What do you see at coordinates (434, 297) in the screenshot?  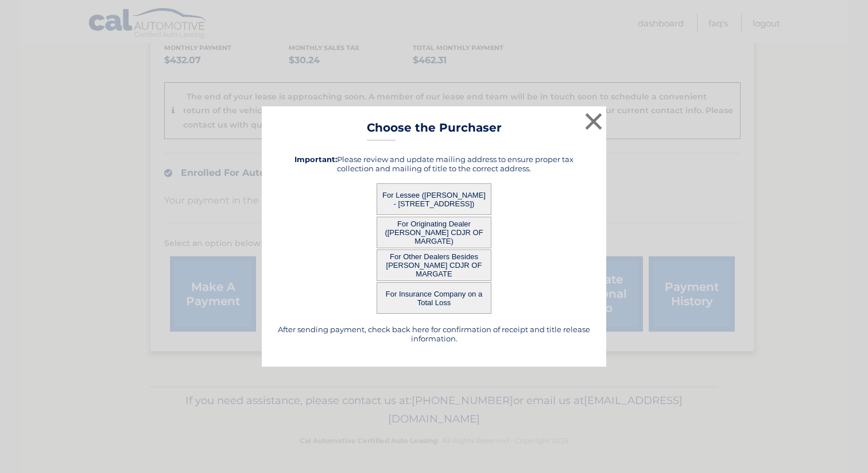 I see `button: For Insurance Company on a Total Loss` at bounding box center [434, 297].